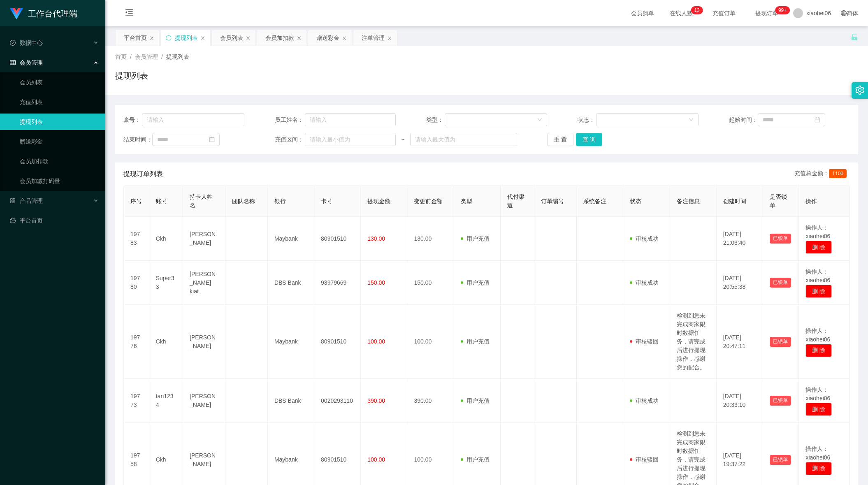  I want to click on input: 请输入最大值为, so click(463, 139).